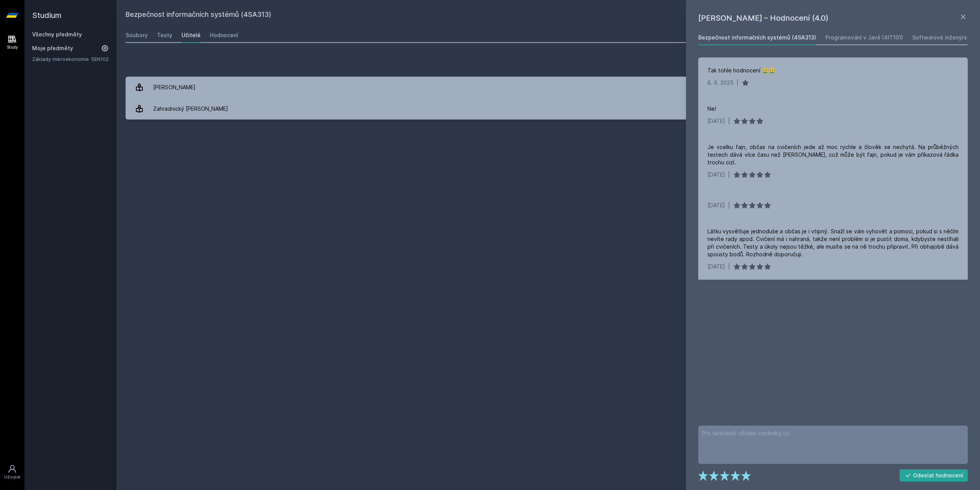  I want to click on a: Uživatel, so click(12, 472).